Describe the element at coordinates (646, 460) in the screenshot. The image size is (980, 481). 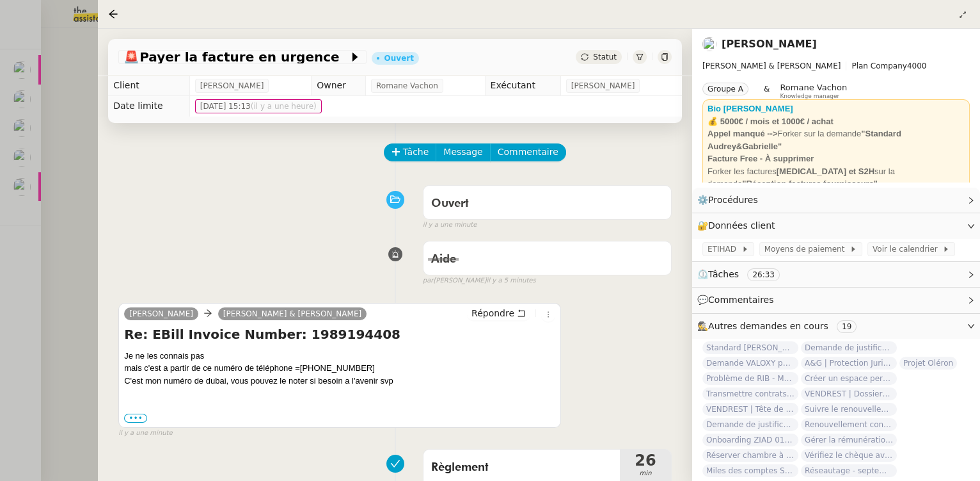
I see `span: 26` at that location.